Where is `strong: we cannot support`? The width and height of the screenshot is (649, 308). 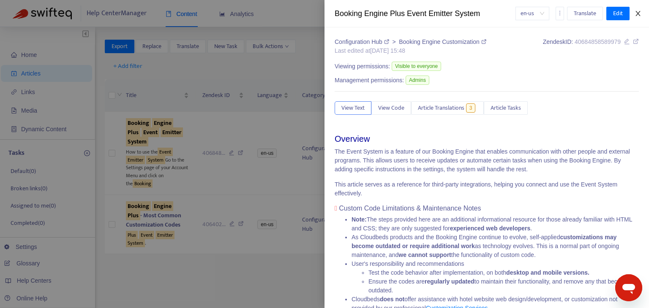 strong: we cannot support is located at coordinates (425, 255).